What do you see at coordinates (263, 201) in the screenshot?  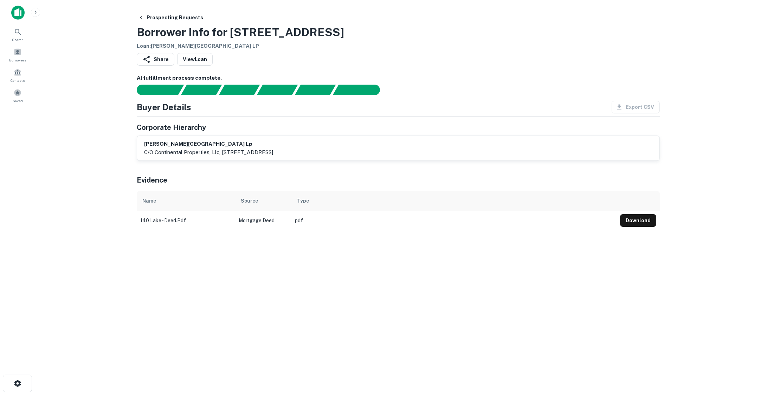 I see `th: Source` at bounding box center [263, 201].